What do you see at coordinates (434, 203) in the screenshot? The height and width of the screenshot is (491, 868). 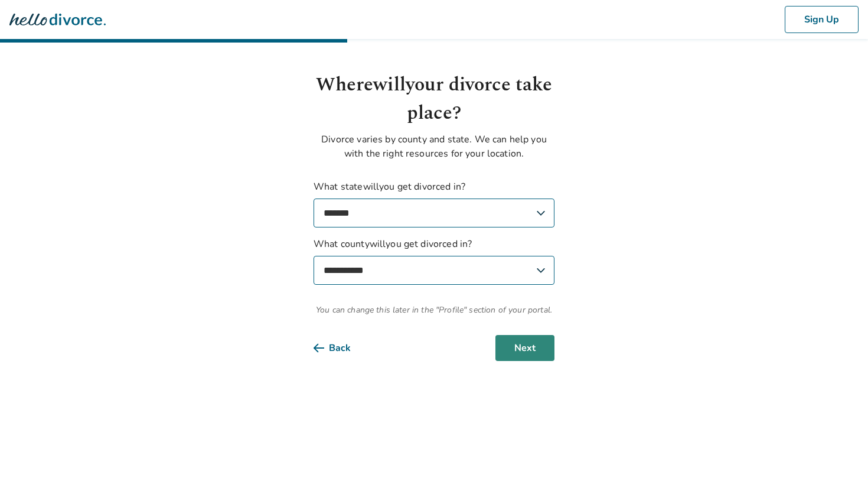 I see `label: What state will you get divorced in?` at bounding box center [434, 203].